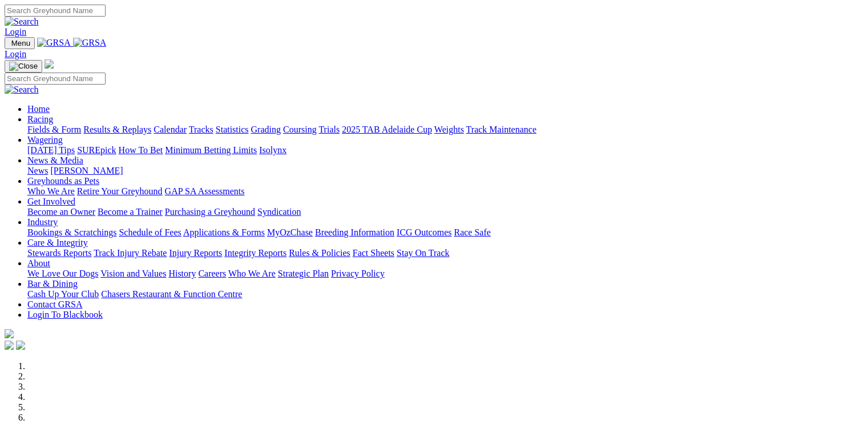  What do you see at coordinates (211, 150) in the screenshot?
I see `a: Minimum Betting Limits` at bounding box center [211, 150].